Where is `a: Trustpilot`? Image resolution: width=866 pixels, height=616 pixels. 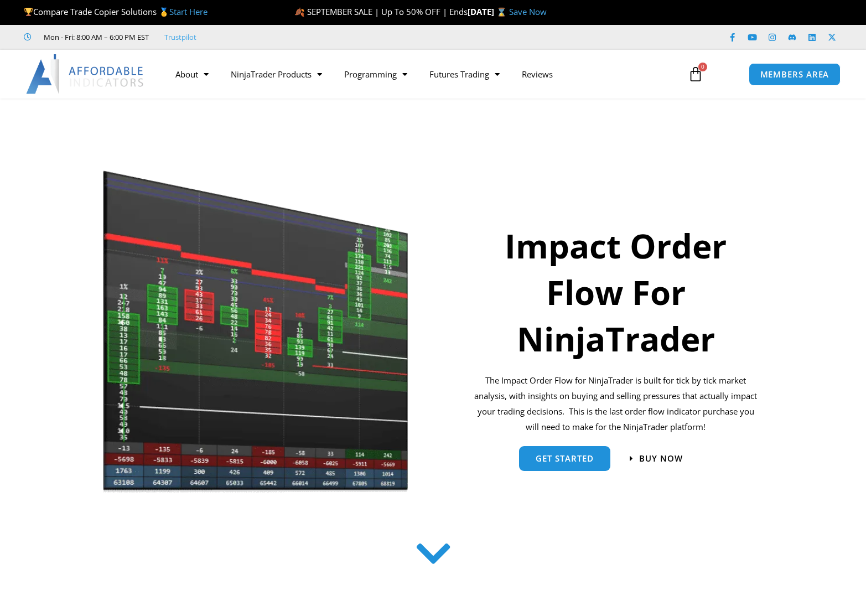
a: Trustpilot is located at coordinates (181, 37).